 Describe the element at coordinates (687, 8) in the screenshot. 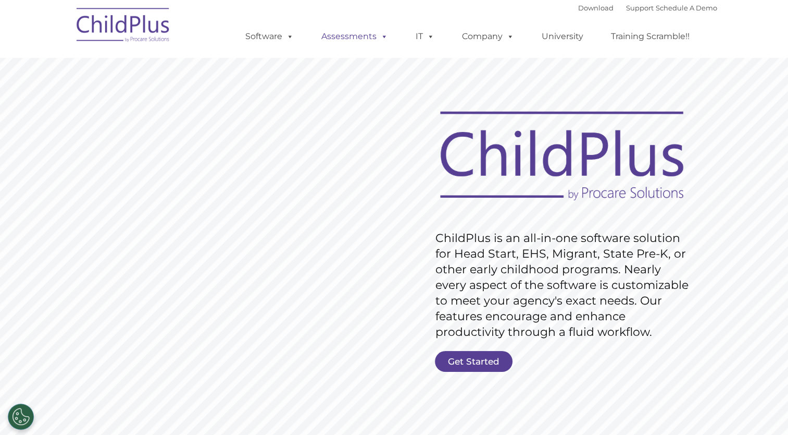

I see `a: Schedule A Demo` at that location.